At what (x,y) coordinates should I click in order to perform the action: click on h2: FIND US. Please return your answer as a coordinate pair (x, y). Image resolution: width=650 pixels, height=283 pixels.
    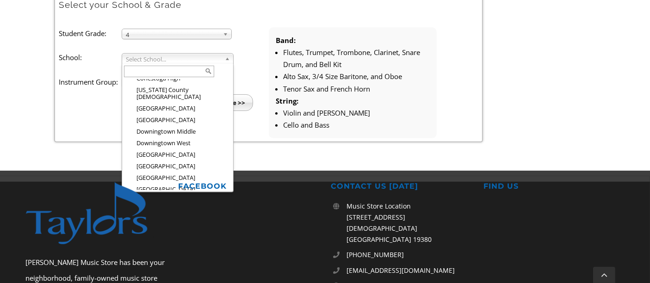
    Looking at the image, I should click on (554, 186).